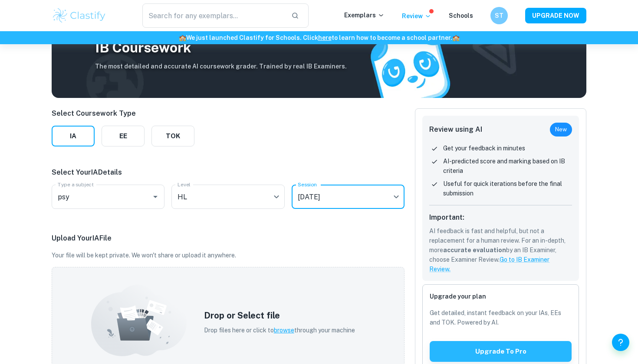 The image size is (638, 364). I want to click on b: accurate evaluation, so click(474, 250).